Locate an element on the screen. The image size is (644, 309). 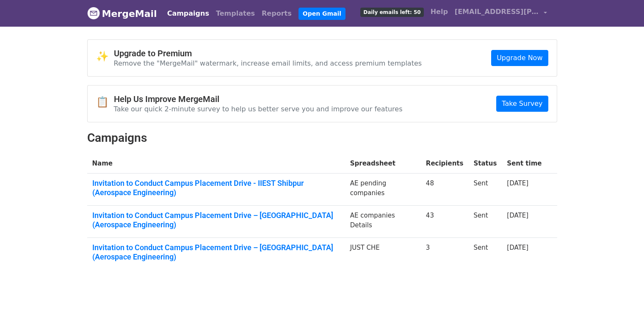
h4: Help Us Improve MergeMail is located at coordinates (258, 99).